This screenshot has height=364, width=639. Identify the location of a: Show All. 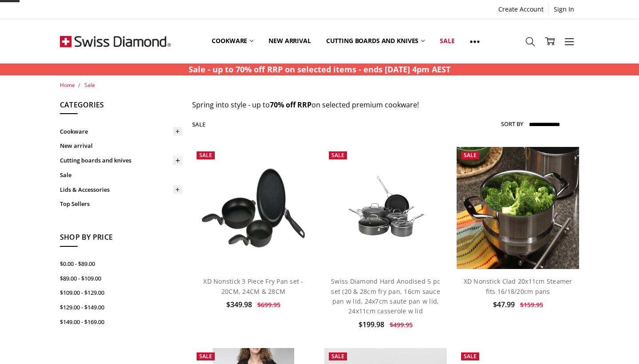
(475, 41).